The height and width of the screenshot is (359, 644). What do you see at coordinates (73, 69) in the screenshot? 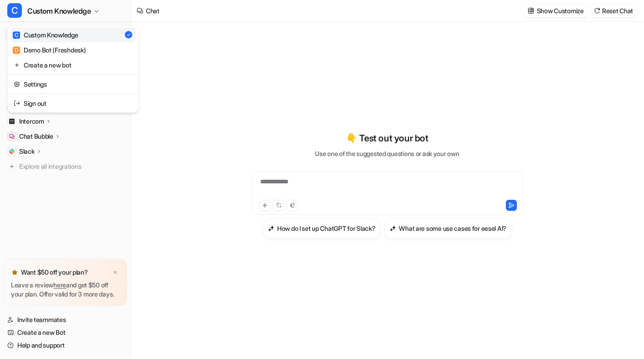
I see `div: CCustom Knowledge` at bounding box center [73, 69].